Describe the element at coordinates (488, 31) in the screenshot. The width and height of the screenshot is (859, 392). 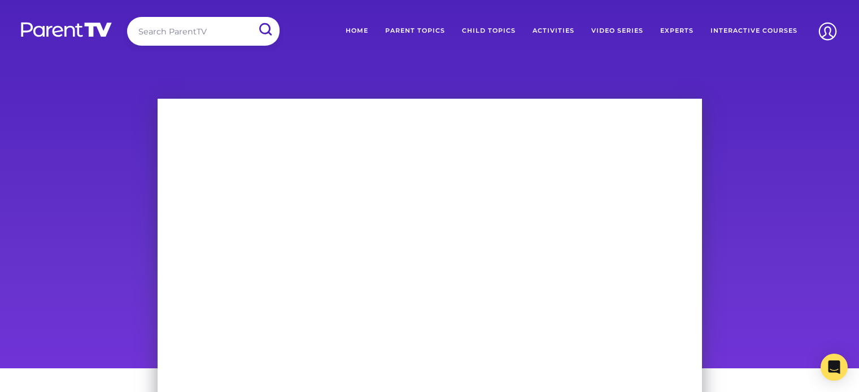
I see `a: Child Topics` at that location.